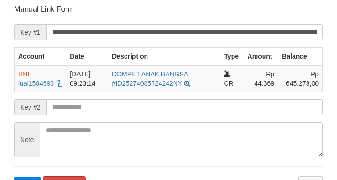 The image size is (337, 180). What do you see at coordinates (300, 79) in the screenshot?
I see `td: Rp 645.278,00` at bounding box center [300, 79].